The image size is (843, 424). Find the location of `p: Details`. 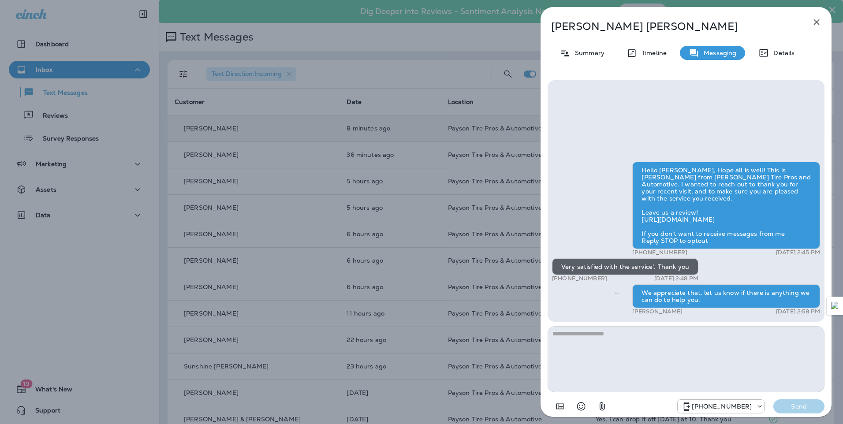

p: Details is located at coordinates (782, 53).